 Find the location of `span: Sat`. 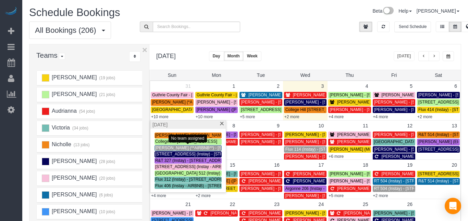

span: Sat is located at coordinates (438, 75).